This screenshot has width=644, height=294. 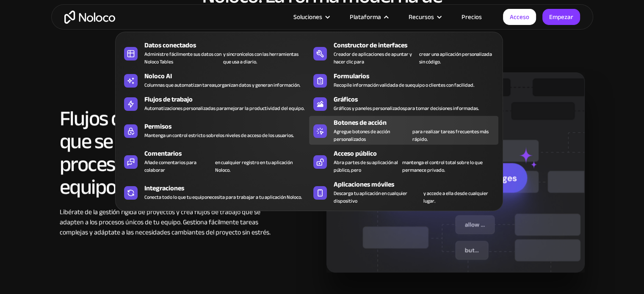 What do you see at coordinates (371, 45) in the screenshot?
I see `font: Constructor de interfaces` at bounding box center [371, 45].